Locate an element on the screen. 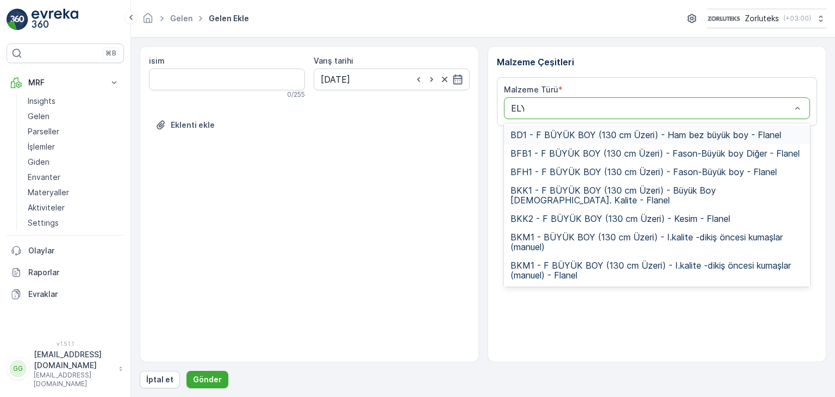  a: Olaylar is located at coordinates (65, 251).